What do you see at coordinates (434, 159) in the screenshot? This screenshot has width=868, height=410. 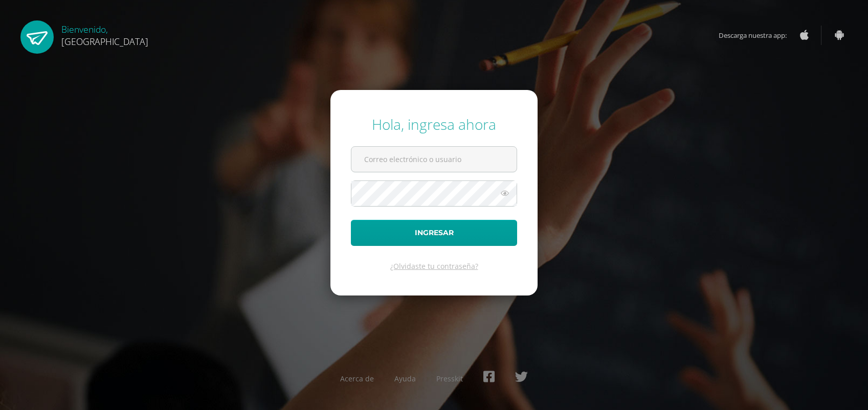 I see `input: Correo electrónico o usuario` at bounding box center [434, 159].